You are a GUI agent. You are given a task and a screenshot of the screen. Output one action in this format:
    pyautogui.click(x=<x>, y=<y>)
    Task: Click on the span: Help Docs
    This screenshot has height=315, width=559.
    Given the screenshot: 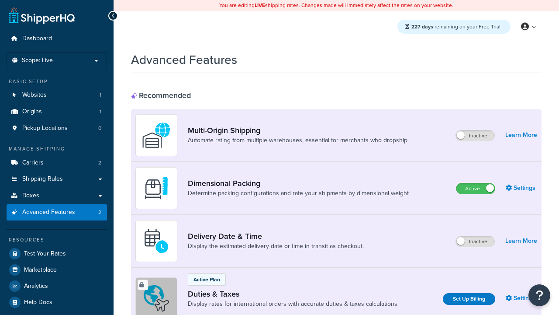 What is the action you would take?
    pyautogui.click(x=38, y=302)
    